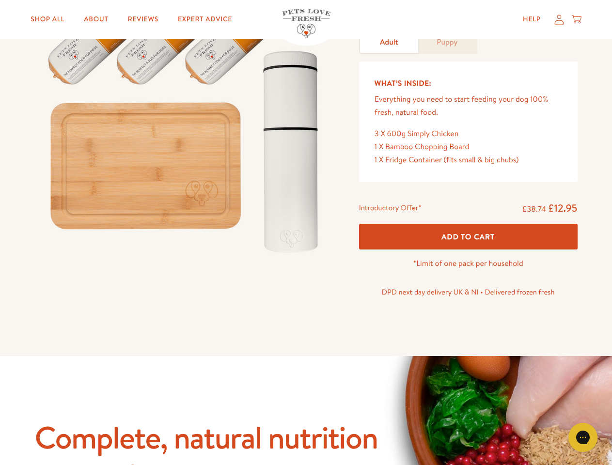  What do you see at coordinates (47, 19) in the screenshot?
I see `a: Shop All` at bounding box center [47, 19].